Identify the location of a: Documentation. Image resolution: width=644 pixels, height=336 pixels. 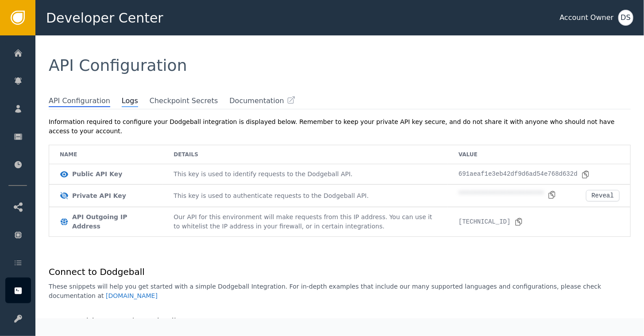
(262, 101).